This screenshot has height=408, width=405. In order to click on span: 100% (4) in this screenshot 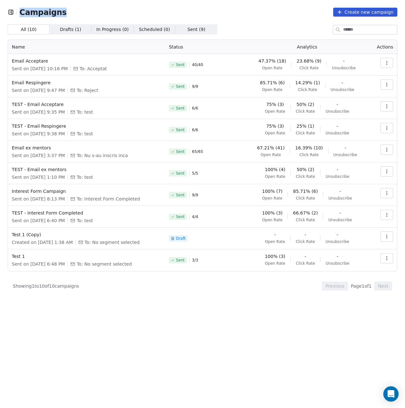, I will do `click(275, 169)`.